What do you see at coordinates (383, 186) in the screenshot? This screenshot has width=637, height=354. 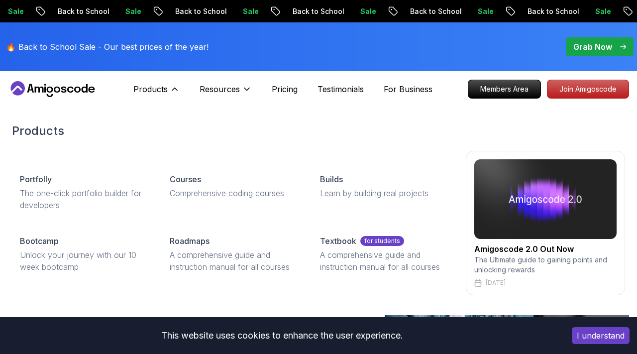 I see `a: BuildsLearn by building real projects` at bounding box center [383, 186].